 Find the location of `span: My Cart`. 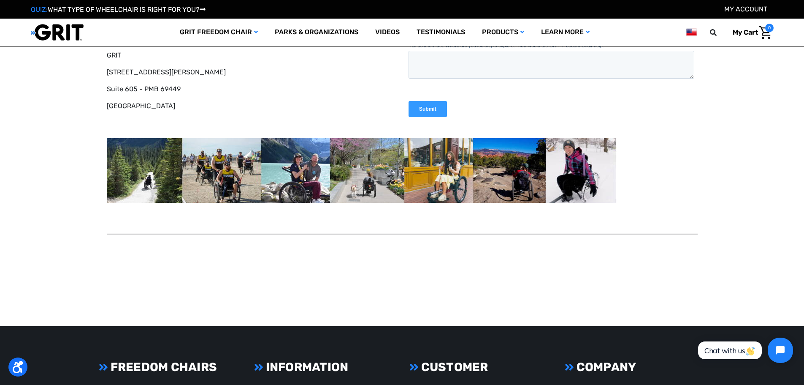

span: My Cart is located at coordinates (746, 32).